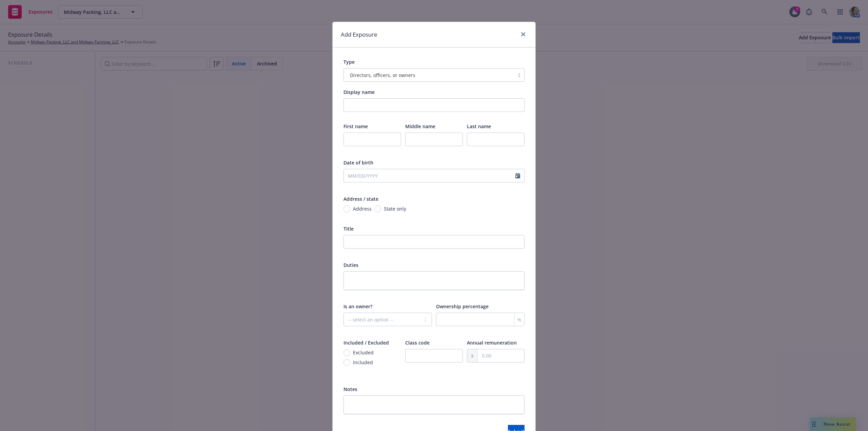  I want to click on a: close, so click(524, 35).